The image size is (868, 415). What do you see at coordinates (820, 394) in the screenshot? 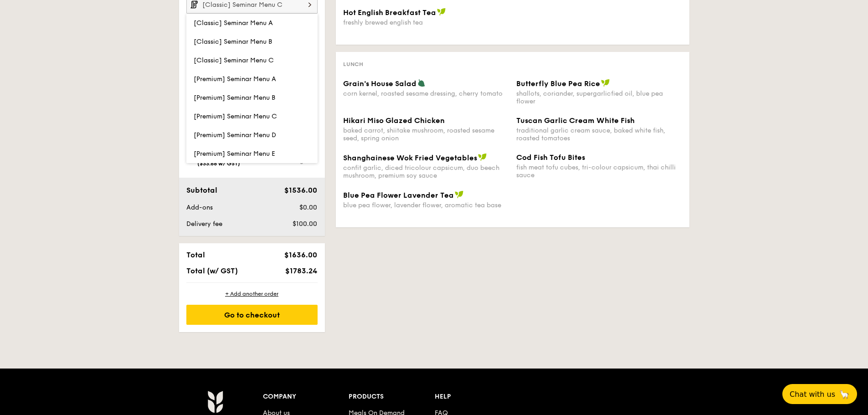
I see `button: Chat with us🦙` at bounding box center [820, 394].